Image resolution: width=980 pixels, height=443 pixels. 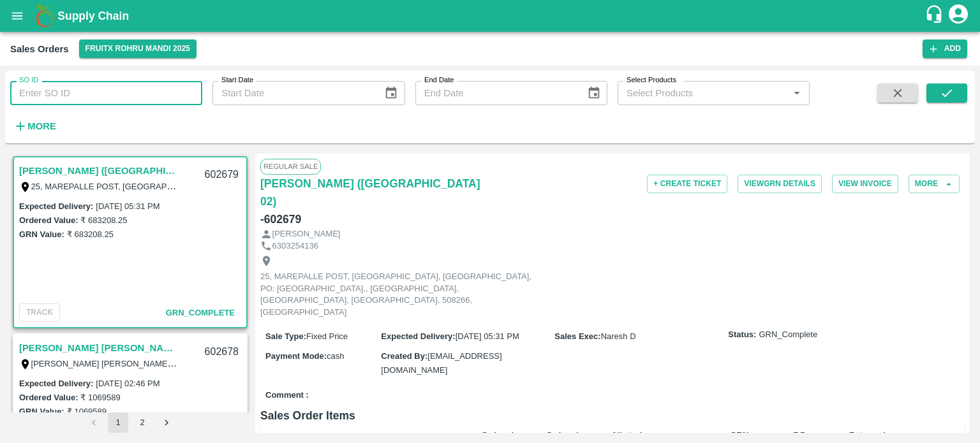 I want to click on span: Fixed Price, so click(x=326, y=336).